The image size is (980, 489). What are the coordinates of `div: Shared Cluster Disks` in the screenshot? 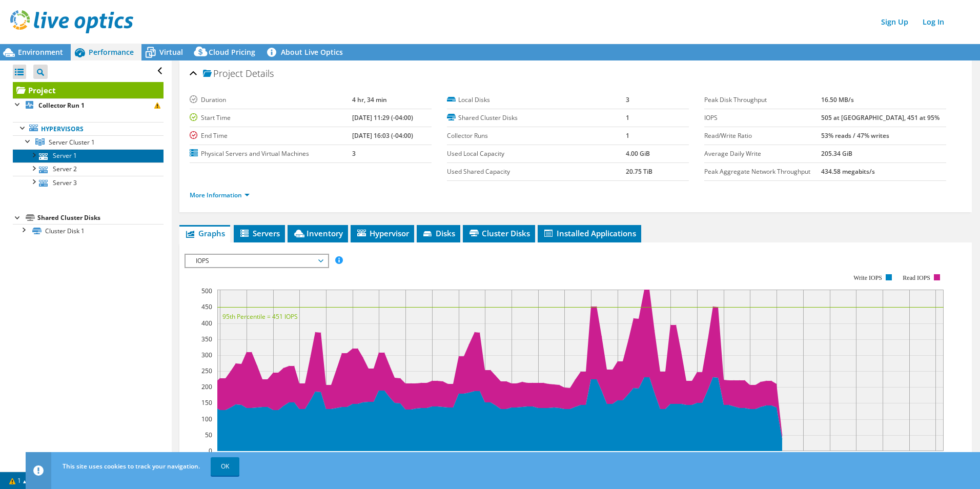 It's located at (101, 218).